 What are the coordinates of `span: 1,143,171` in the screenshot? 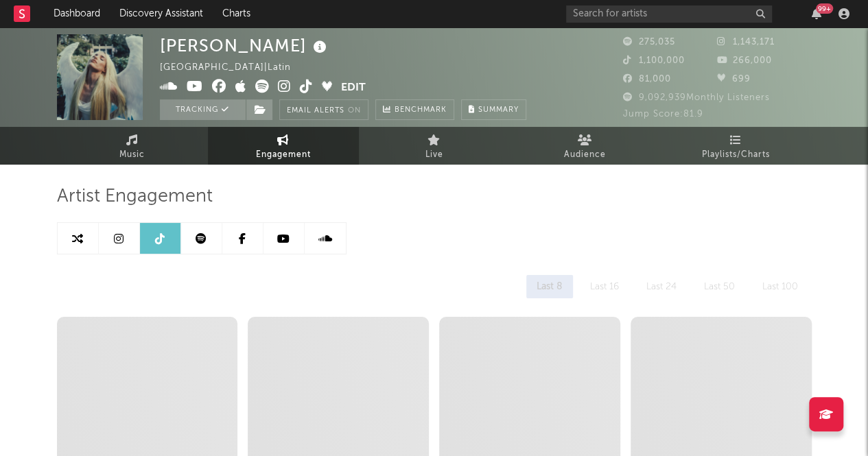 It's located at (746, 42).